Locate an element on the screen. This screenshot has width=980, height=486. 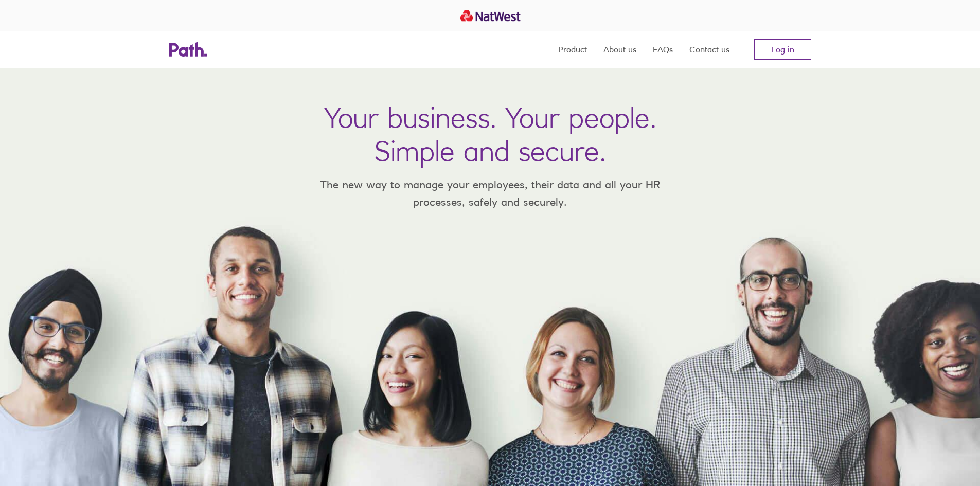
a: About us is located at coordinates (620, 49).